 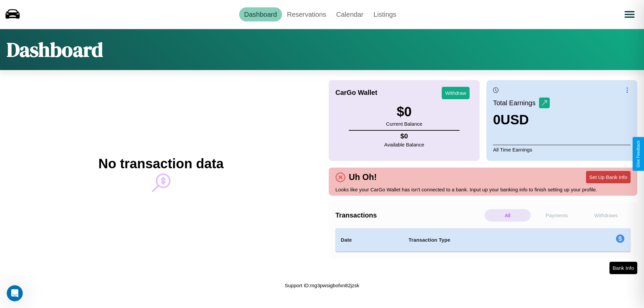 I want to click on a: Calendar, so click(x=349, y=14).